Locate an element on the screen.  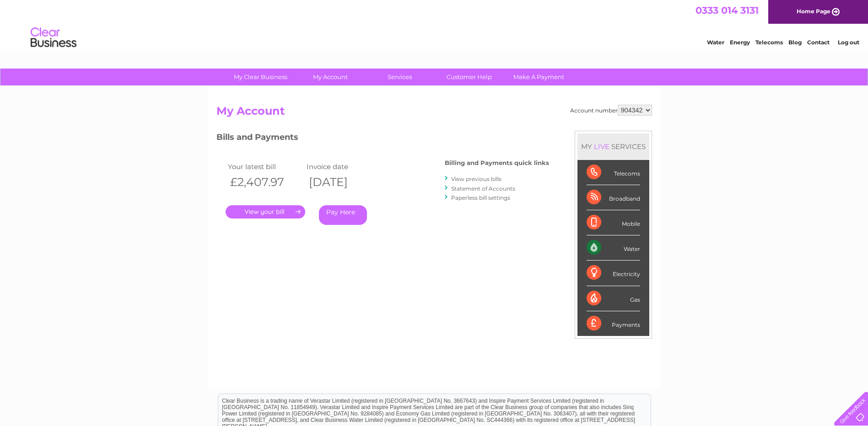
td: Invoice date is located at coordinates (343, 166).